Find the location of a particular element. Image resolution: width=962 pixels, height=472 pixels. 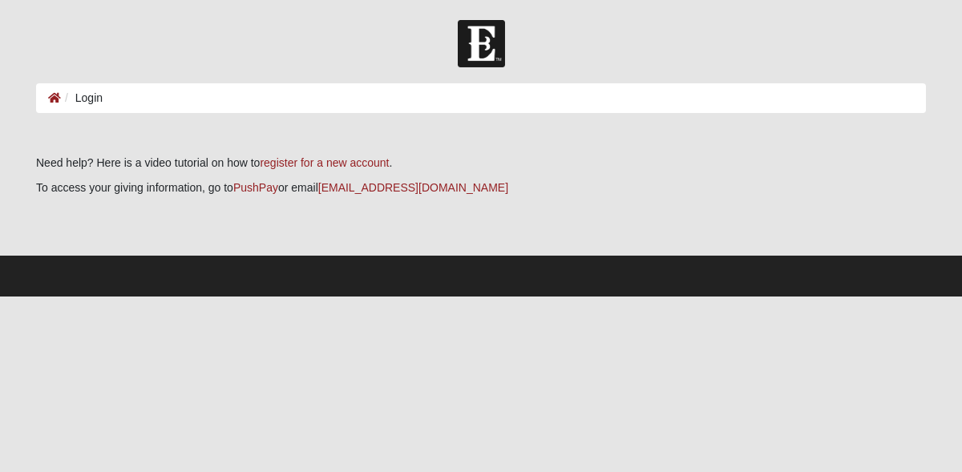

a: register for a new account is located at coordinates (324, 163).